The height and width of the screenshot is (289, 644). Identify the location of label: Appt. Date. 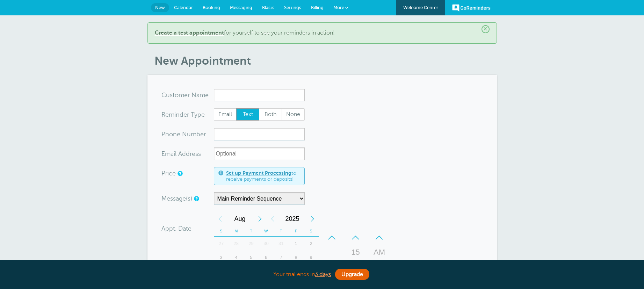
(177, 229).